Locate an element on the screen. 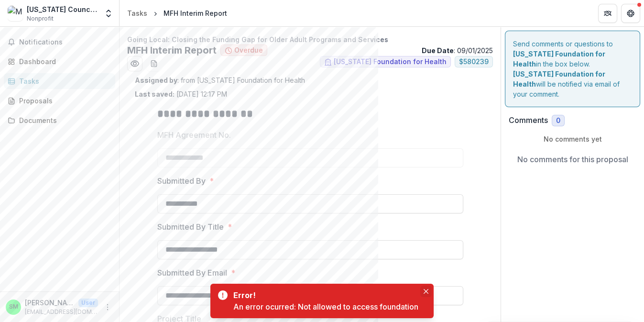 The image size is (644, 322). p: Submitted By Title is located at coordinates (190, 227).